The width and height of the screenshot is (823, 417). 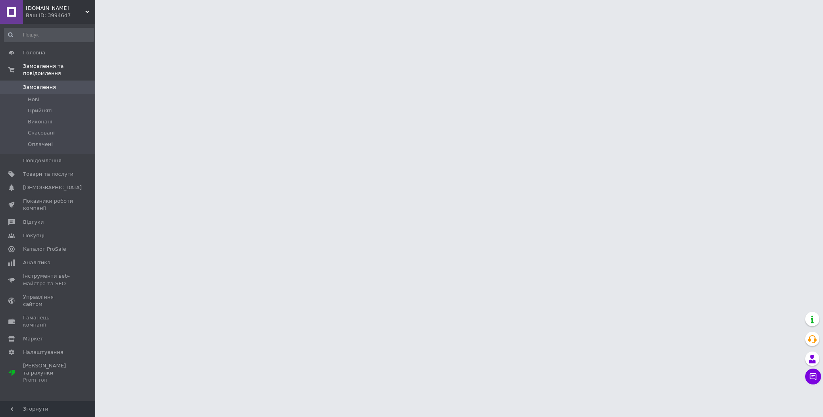 I want to click on span: Головна, so click(x=34, y=53).